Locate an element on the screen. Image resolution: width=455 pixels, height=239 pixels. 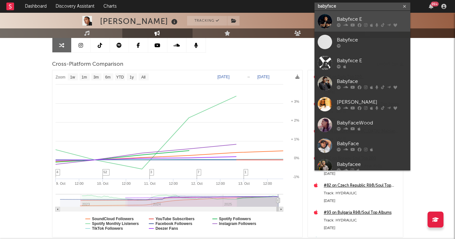
text: + 2% is located at coordinates (295, 120).